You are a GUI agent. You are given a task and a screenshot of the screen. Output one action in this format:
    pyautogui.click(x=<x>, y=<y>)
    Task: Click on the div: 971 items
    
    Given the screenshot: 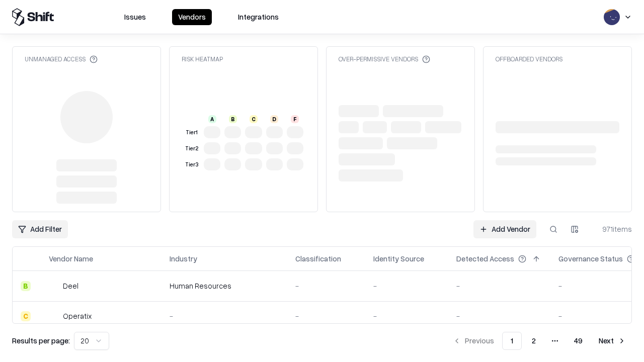 What is the action you would take?
    pyautogui.click(x=612, y=229)
    